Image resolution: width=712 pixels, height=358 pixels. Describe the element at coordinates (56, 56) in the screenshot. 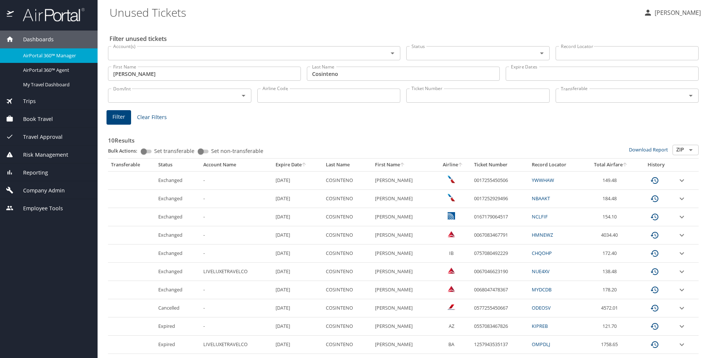

I see `span: AirPortal 360™ Manager` at that location.